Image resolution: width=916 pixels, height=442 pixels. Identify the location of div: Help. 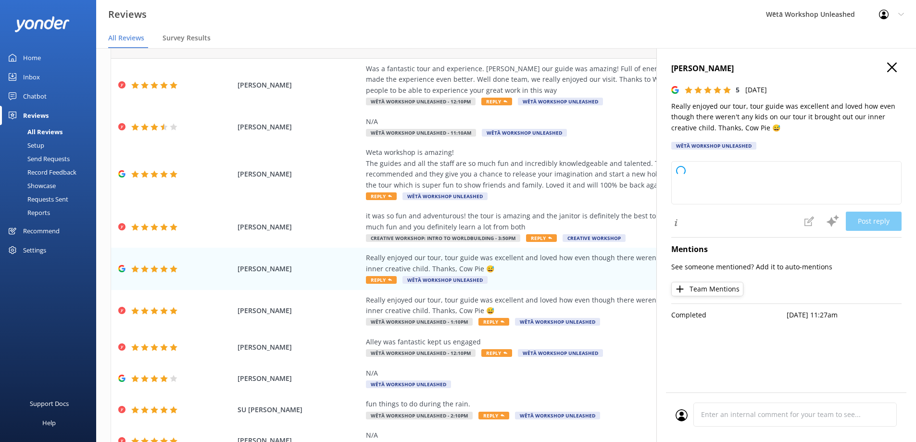
(49, 422).